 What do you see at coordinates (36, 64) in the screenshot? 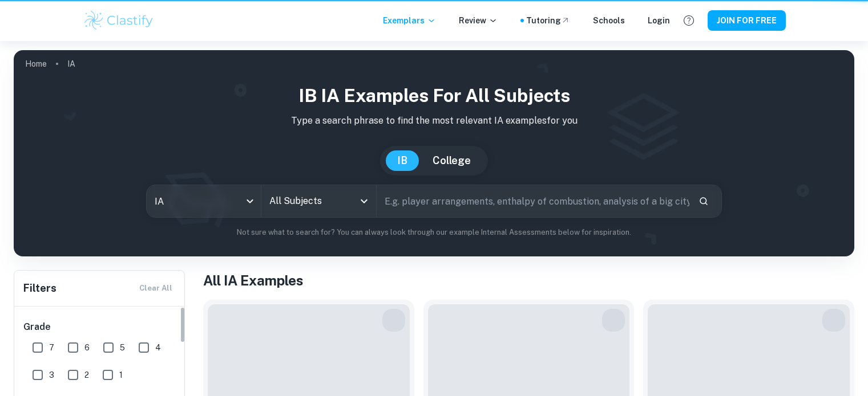
I see `a: Home` at bounding box center [36, 64].